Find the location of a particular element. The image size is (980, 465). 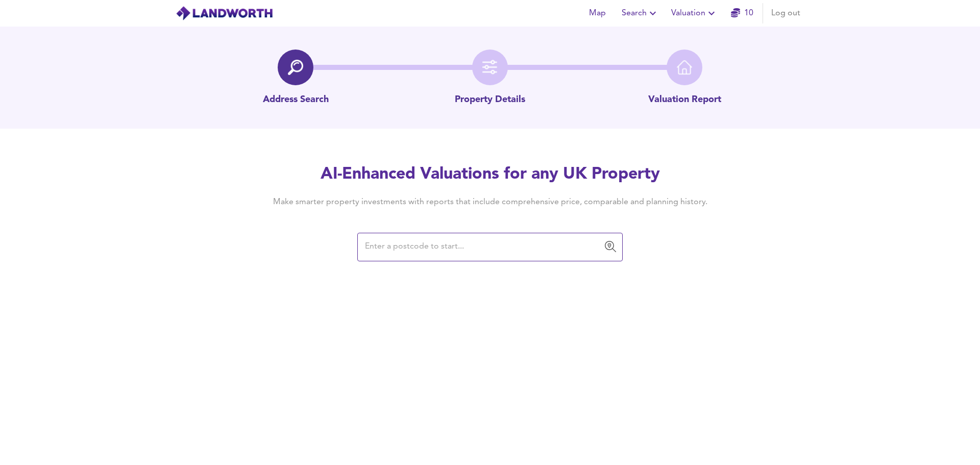

p: Address Search is located at coordinates (295, 100).